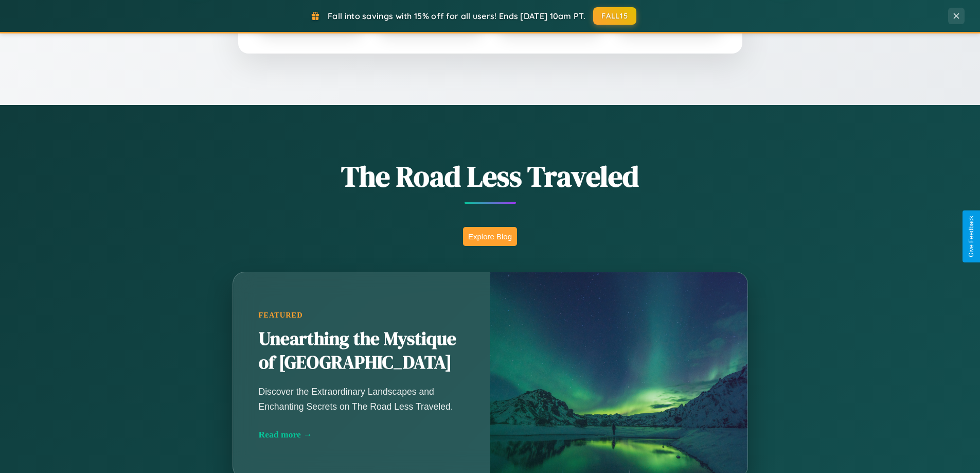  Describe the element at coordinates (362, 434) in the screenshot. I see `div: Read more →` at that location.